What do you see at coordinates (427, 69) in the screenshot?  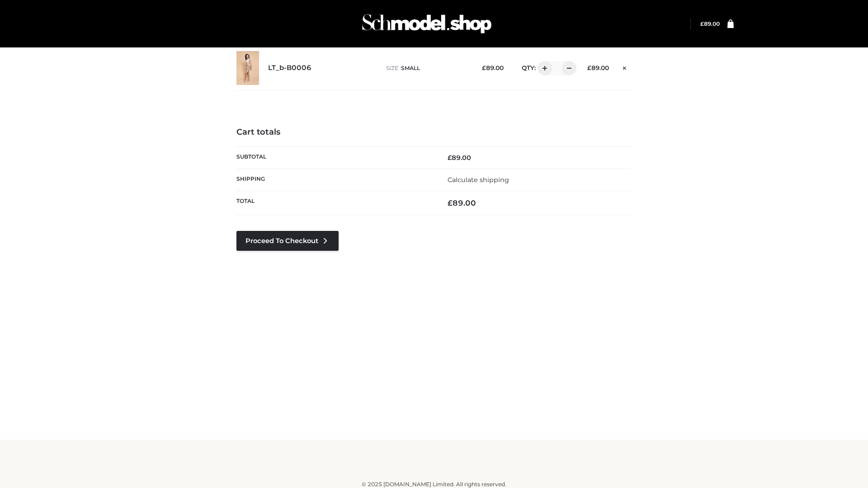 I see `p: size :` at bounding box center [427, 69].